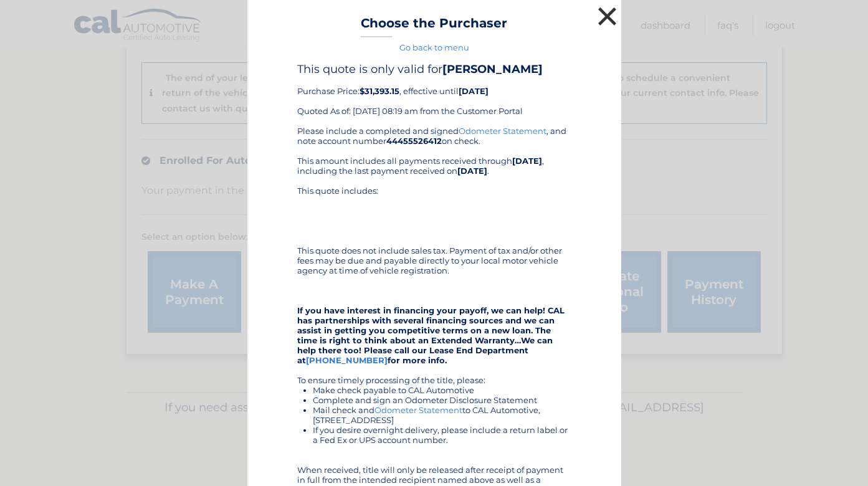 The height and width of the screenshot is (486, 868). Describe the element at coordinates (434, 69) in the screenshot. I see `h4: This quote is only valid for` at that location.